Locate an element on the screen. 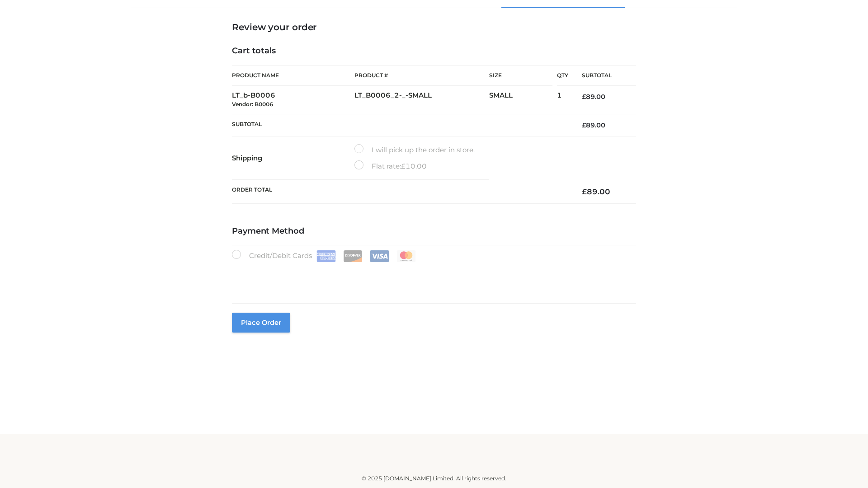 The height and width of the screenshot is (488, 868). h4: Payment Method is located at coordinates (434, 231).